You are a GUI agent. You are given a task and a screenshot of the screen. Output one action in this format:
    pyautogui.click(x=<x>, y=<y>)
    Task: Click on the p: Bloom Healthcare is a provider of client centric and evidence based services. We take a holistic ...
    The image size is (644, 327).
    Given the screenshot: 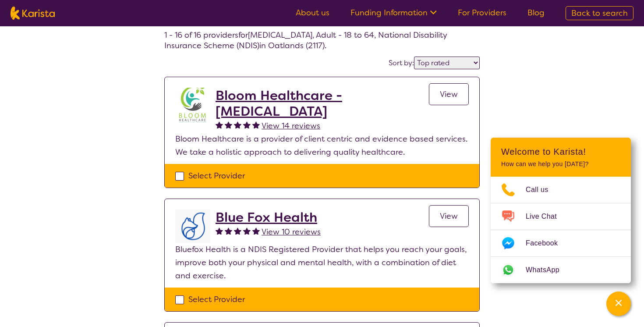 What is the action you would take?
    pyautogui.click(x=322, y=146)
    